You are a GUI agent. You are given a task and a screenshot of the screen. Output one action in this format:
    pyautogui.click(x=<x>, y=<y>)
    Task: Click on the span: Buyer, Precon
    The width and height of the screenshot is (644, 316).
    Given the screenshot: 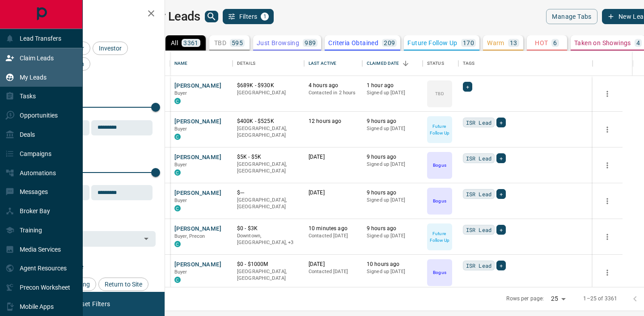 What is the action you would take?
    pyautogui.click(x=190, y=236)
    